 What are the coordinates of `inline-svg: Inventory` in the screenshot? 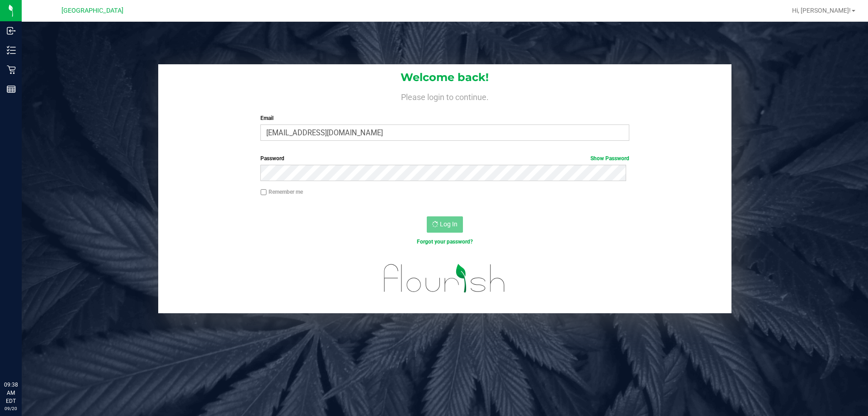 It's located at (12, 50).